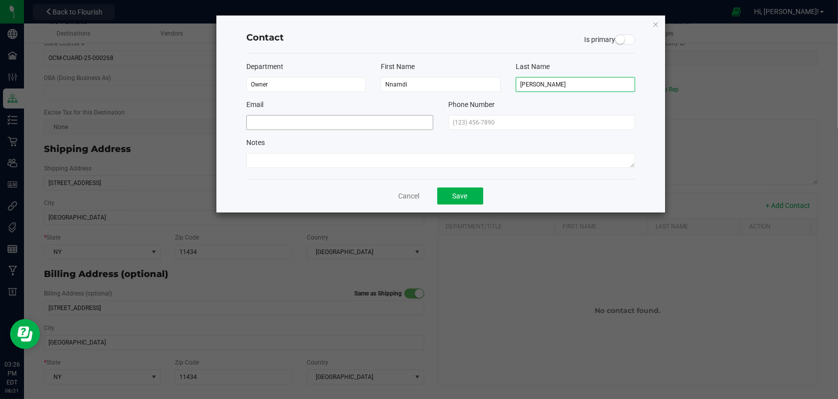 The image size is (838, 399). I want to click on span: Last Name, so click(533, 66).